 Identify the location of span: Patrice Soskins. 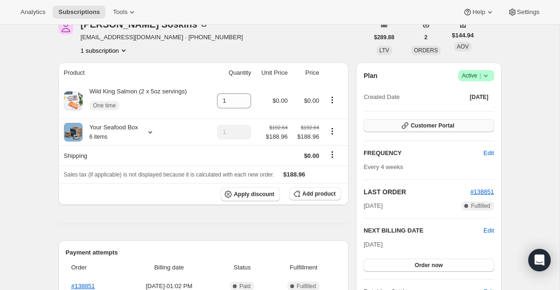
(66, 27).